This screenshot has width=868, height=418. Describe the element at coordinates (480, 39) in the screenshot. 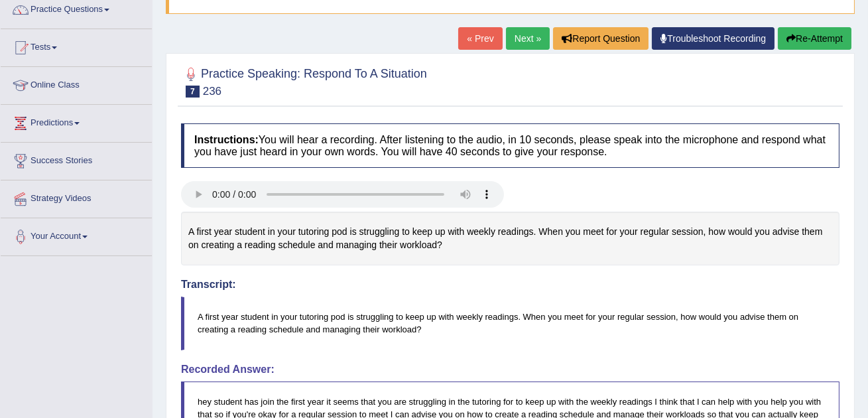

I see `a: « Prev` at that location.